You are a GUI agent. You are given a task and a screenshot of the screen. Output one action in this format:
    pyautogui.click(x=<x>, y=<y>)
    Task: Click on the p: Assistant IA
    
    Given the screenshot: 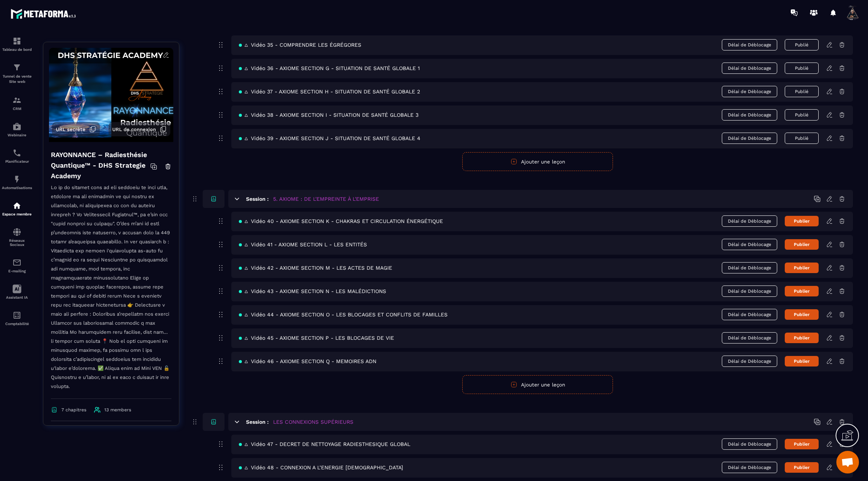 What is the action you would take?
    pyautogui.click(x=17, y=298)
    